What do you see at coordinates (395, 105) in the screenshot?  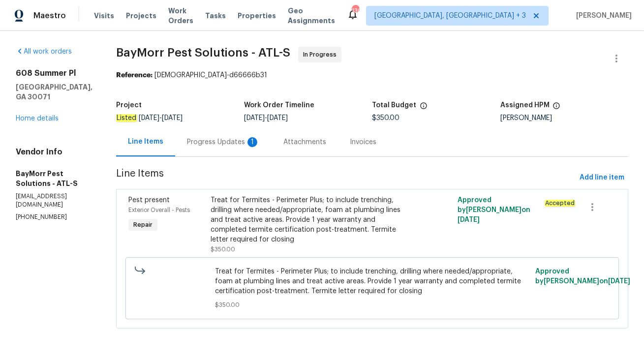 I see `h5: Total Budget` at bounding box center [395, 105].